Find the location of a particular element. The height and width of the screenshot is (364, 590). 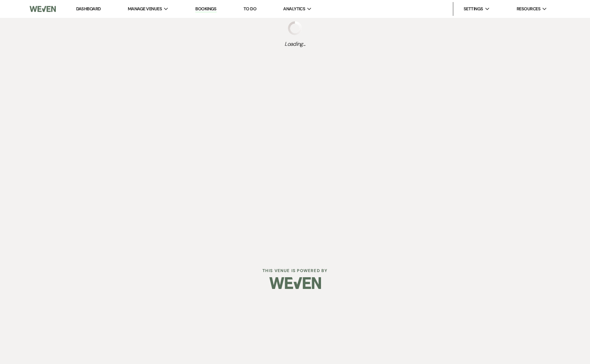

a: To Do is located at coordinates (250, 8).